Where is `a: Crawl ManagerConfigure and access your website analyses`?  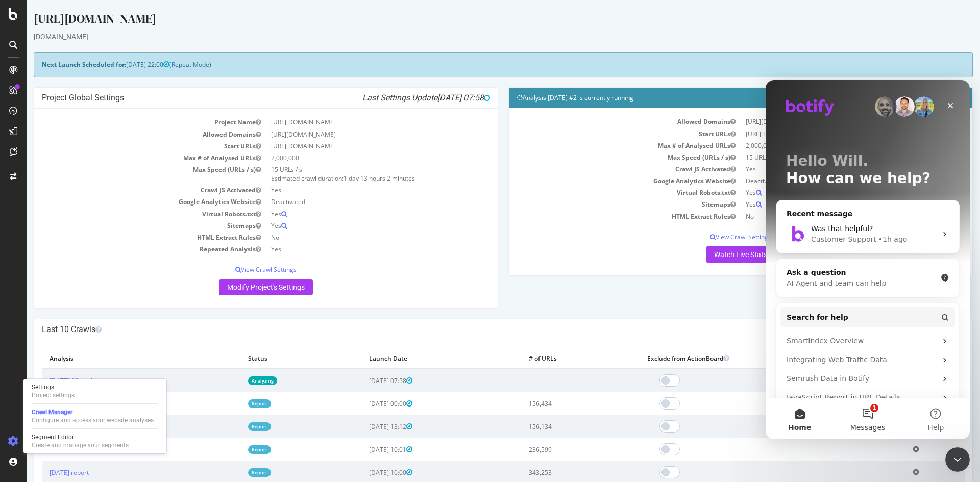
a: Crawl ManagerConfigure and access your website analyses is located at coordinates (95, 416).